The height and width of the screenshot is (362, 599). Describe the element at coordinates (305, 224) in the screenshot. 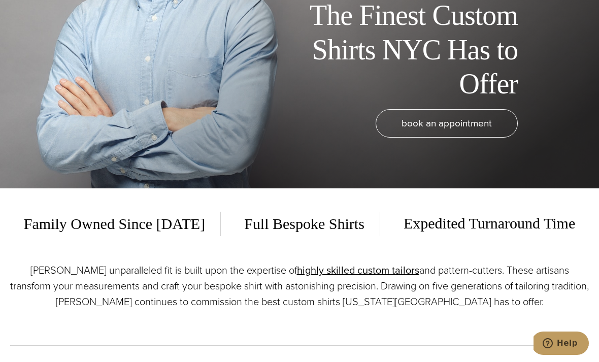

I see `span: Full Bespoke Shirts` at that location.